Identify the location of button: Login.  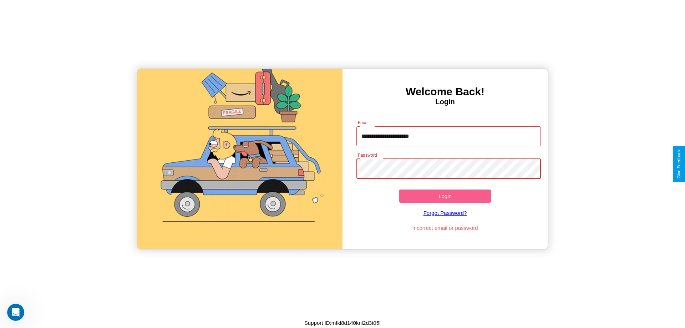
(445, 196).